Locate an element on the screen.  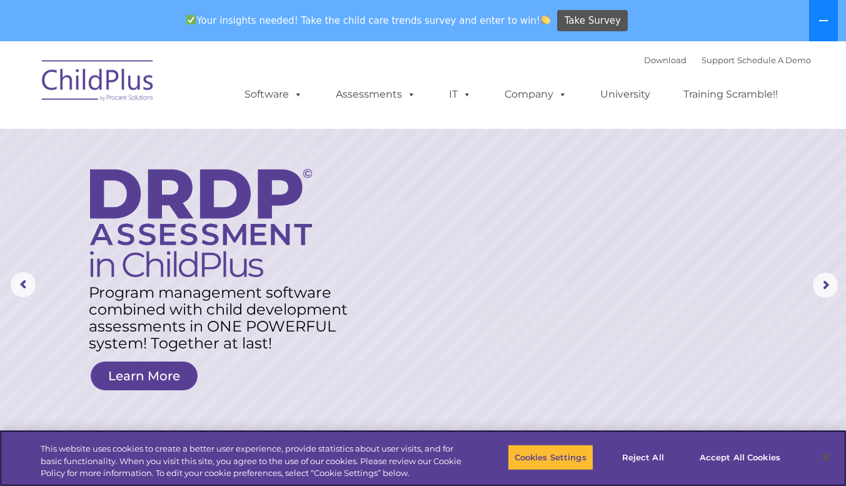
a: IT is located at coordinates (460, 94).